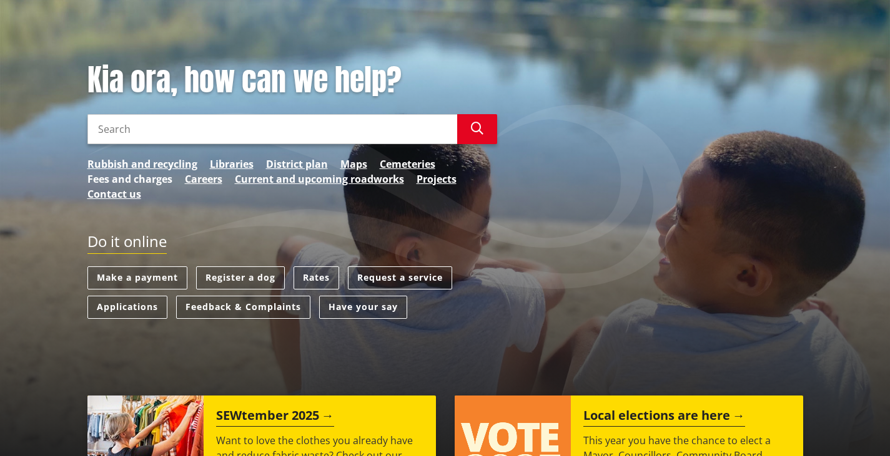  What do you see at coordinates (436, 179) in the screenshot?
I see `a: Projects` at bounding box center [436, 179].